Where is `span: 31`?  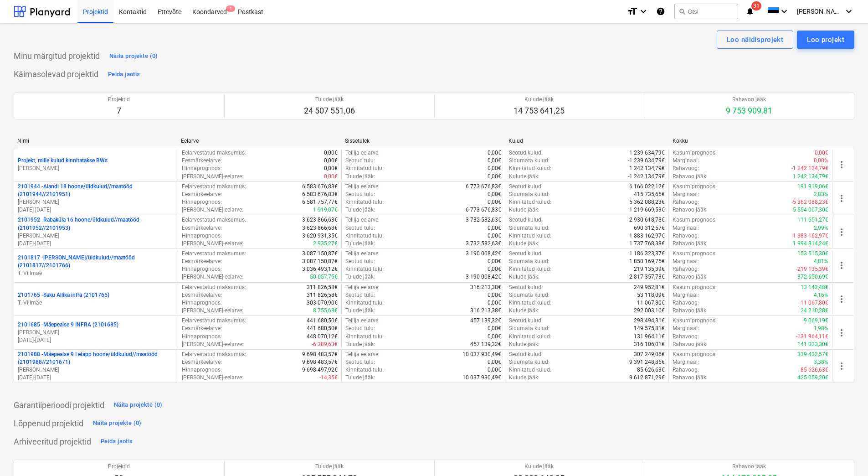 span: 31 is located at coordinates (757, 6).